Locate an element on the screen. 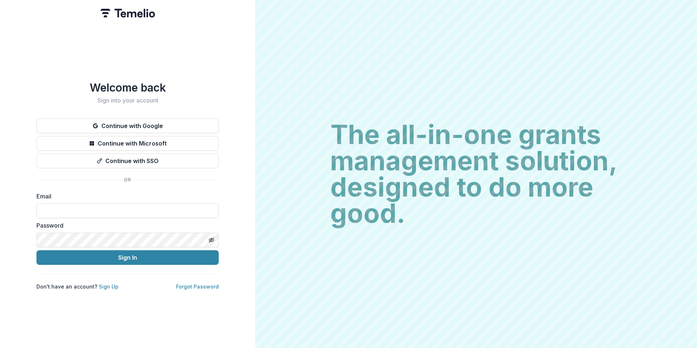 The image size is (697, 348). label: Password is located at coordinates (125, 225).